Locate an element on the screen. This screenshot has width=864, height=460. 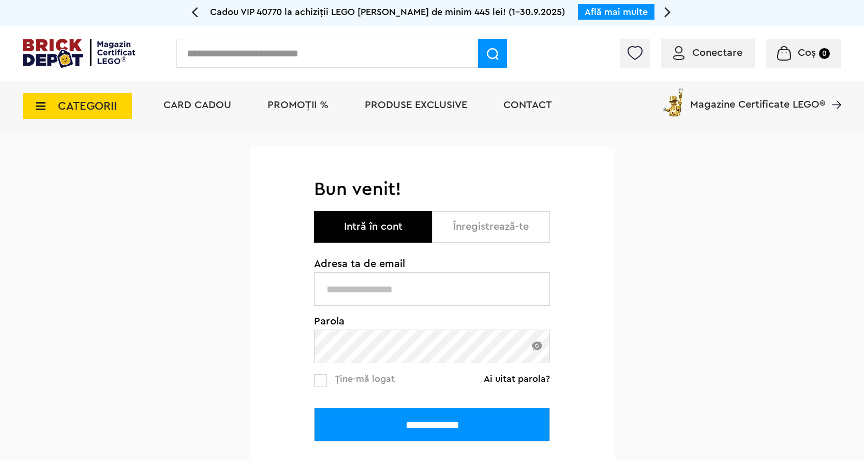
span: Card Cadou is located at coordinates (197, 105).